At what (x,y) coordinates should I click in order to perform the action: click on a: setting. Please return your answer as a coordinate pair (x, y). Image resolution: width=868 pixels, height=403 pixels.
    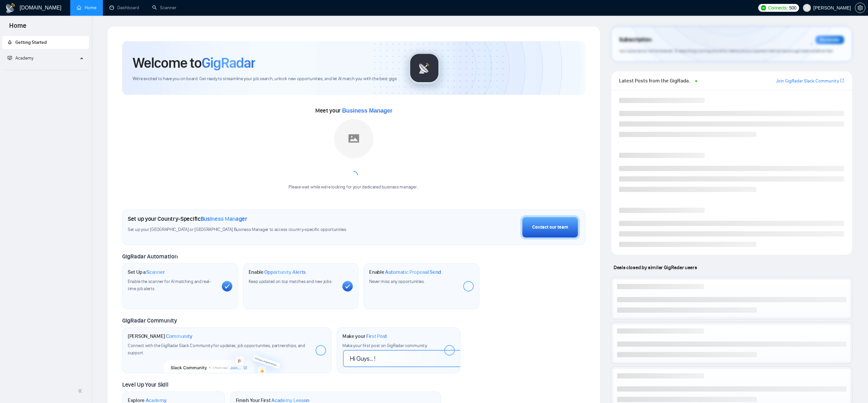
    Looking at the image, I should click on (860, 8).